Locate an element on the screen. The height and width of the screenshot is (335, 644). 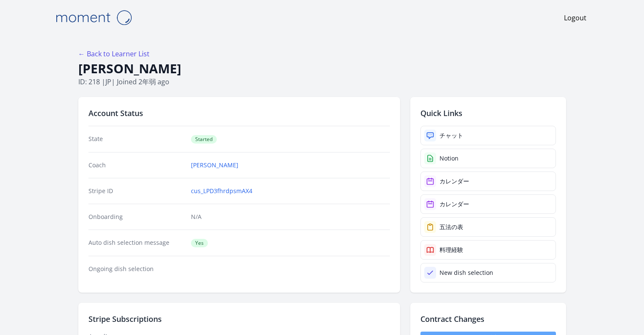
h2: Stripe Subscriptions is located at coordinates (239, 319).